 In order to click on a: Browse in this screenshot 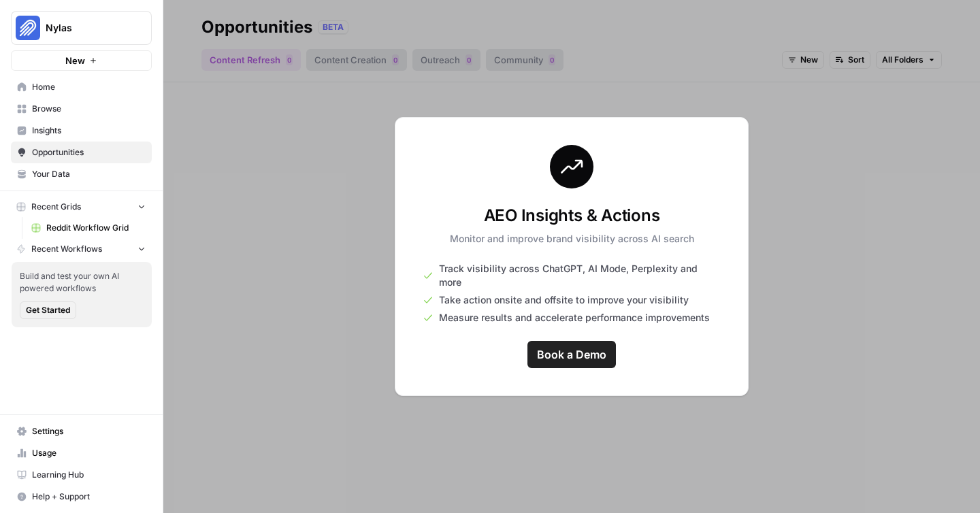, I will do `click(81, 109)`.